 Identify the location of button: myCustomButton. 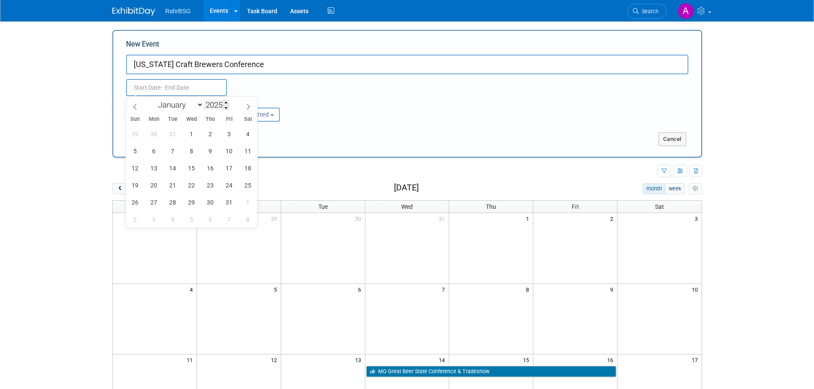
(695, 189).